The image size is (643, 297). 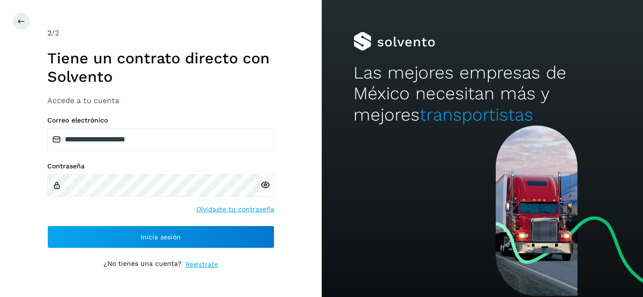 What do you see at coordinates (161, 67) in the screenshot?
I see `h1: Tiene un contrato directo con Solvento` at bounding box center [161, 67].